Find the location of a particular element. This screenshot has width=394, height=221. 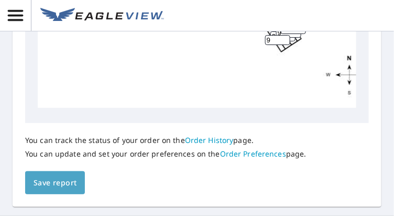

button: Save report is located at coordinates (55, 183).